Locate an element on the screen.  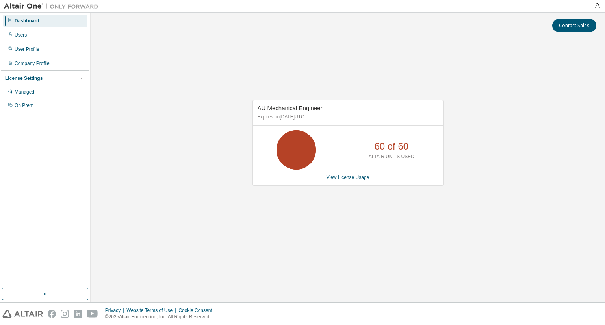
div: Cookie Consent is located at coordinates (197, 311).